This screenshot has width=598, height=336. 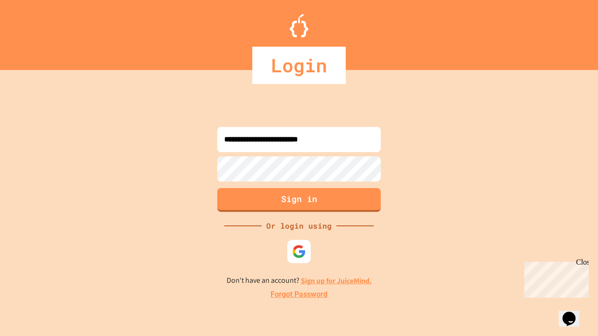 What do you see at coordinates (299, 252) in the screenshot?
I see `img: google-icon.svg` at bounding box center [299, 252].